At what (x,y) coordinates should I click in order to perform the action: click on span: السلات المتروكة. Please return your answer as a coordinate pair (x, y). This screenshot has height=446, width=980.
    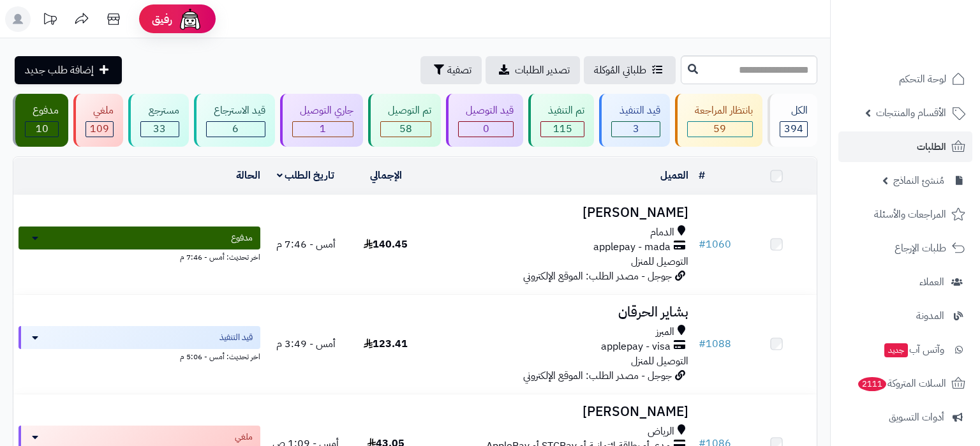
    Looking at the image, I should click on (902, 383).